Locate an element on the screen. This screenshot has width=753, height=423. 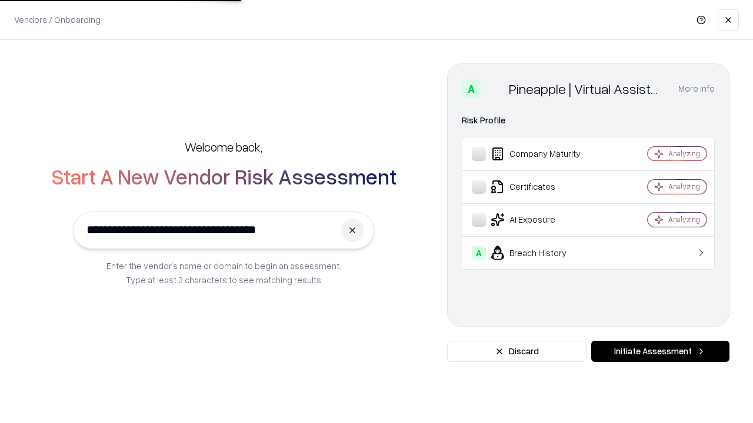
button: More info is located at coordinates (696, 89).